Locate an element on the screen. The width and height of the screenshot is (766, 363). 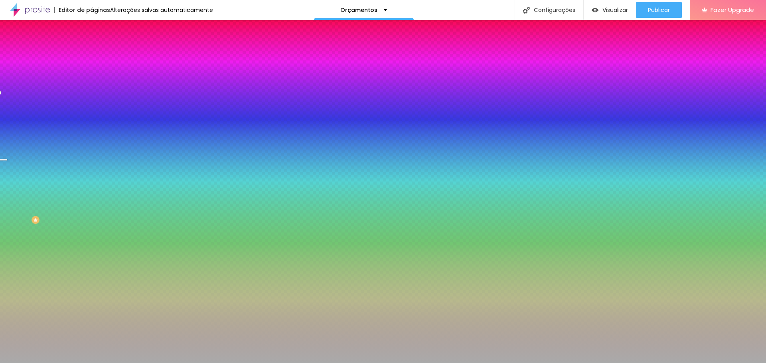
img: Icone is located at coordinates (526, 10).